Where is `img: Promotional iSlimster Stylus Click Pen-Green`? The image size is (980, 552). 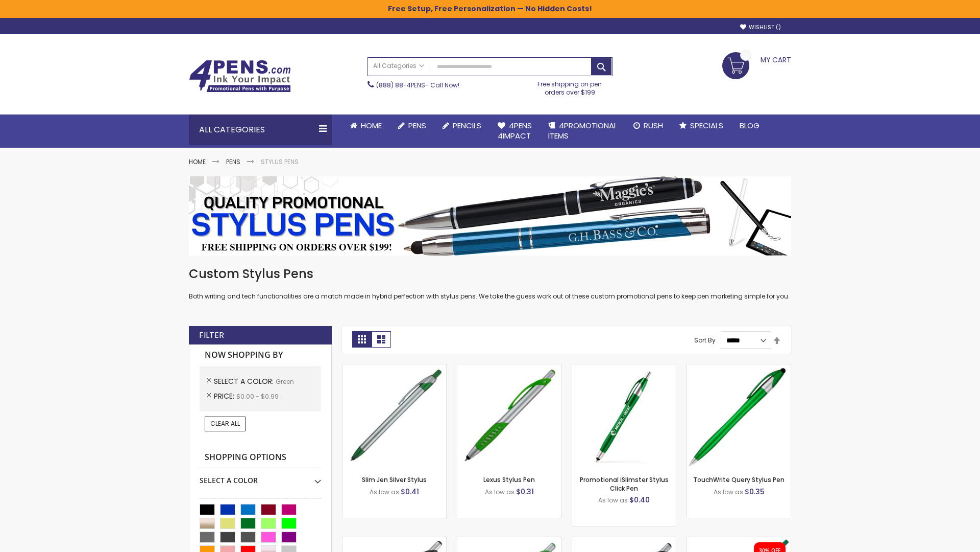 img: Promotional iSlimster Stylus Click Pen-Green is located at coordinates (624, 416).